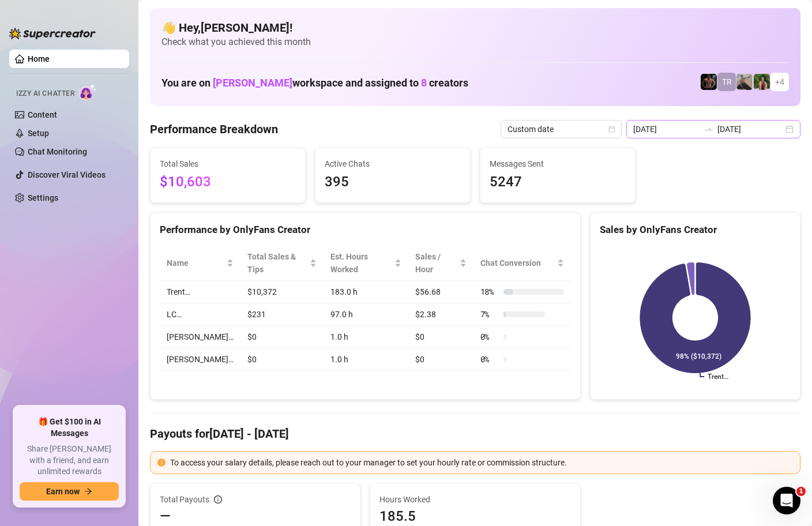 This screenshot has height=526, width=812. I want to click on td: 97.0 h, so click(365, 314).